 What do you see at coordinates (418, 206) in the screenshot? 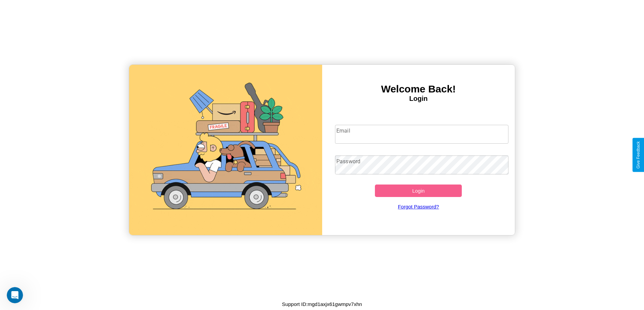
I see `a: Forgot Password?` at bounding box center [418, 206].